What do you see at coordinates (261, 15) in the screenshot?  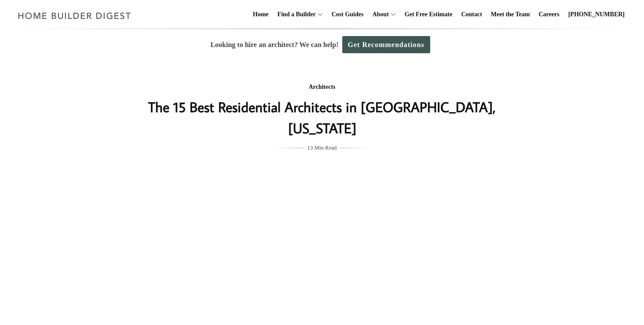 I see `a: Home` at bounding box center [261, 15].